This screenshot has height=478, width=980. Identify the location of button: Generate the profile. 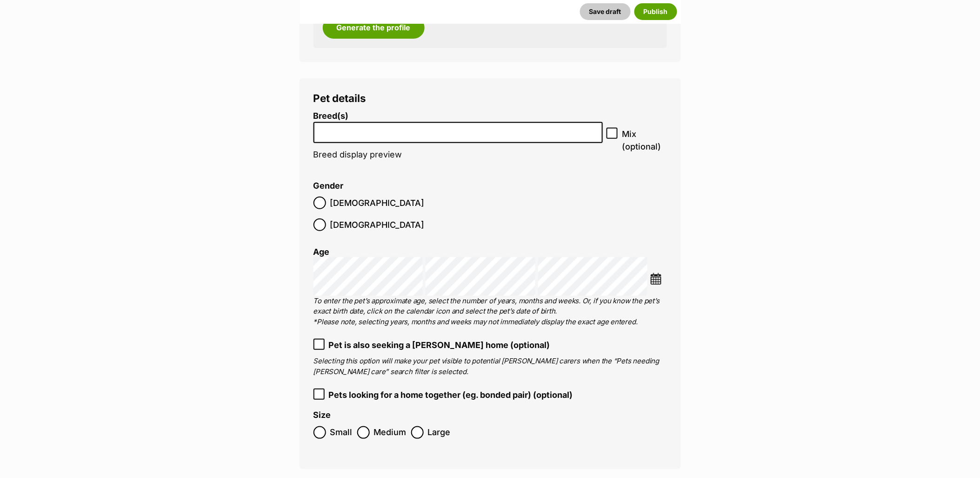
(373, 27).